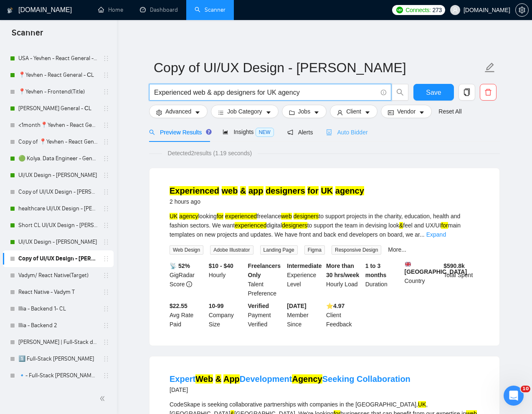 The image size is (532, 414). What do you see at coordinates (344, 280) in the screenshot?
I see `div: Hourly Load` at bounding box center [344, 280].